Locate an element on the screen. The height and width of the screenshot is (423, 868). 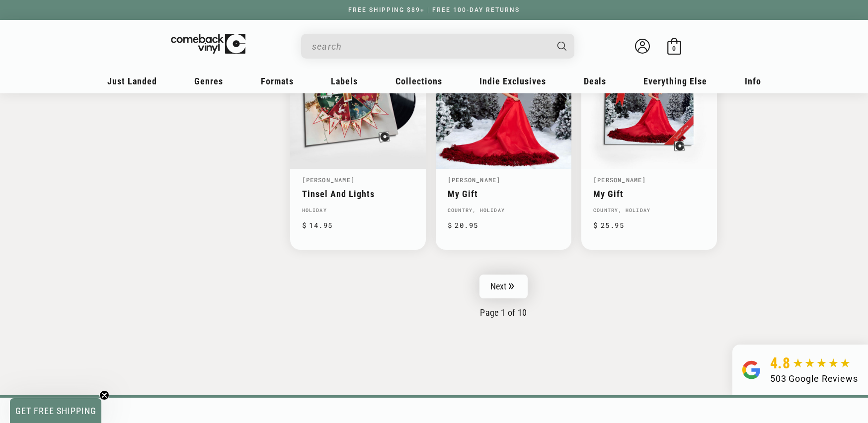
img: Group.svg is located at coordinates (751, 370).